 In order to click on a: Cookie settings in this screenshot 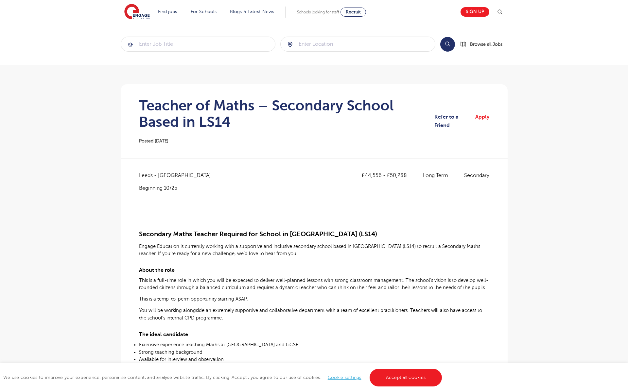, I will do `click(344, 378)`.